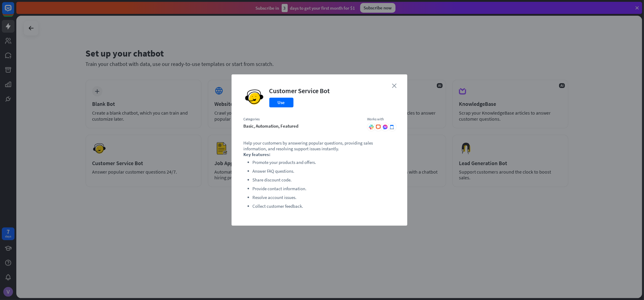 The height and width of the screenshot is (300, 644). I want to click on div: Customer Service Bot, so click(300, 91).